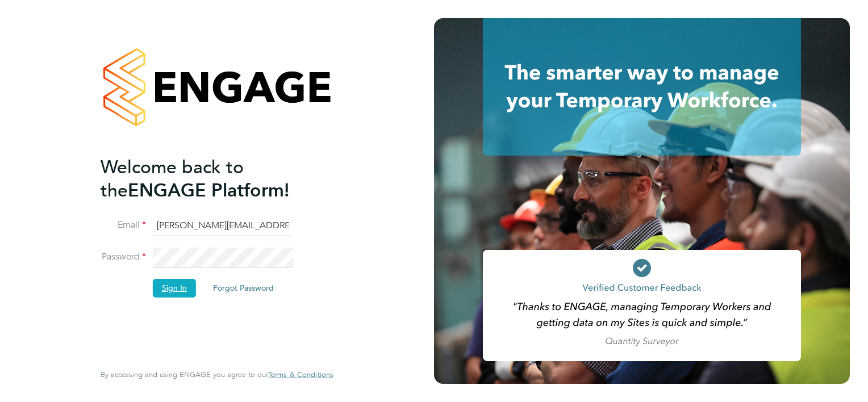  What do you see at coordinates (211, 179) in the screenshot?
I see `h2: ENGAGE Platform!` at bounding box center [211, 179].